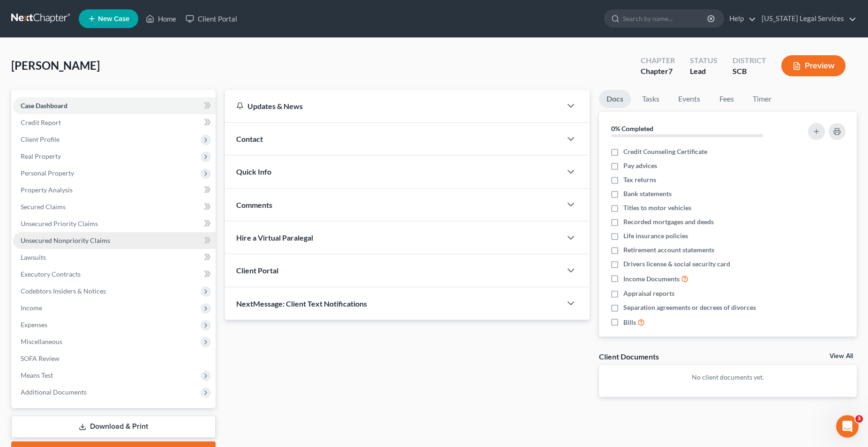  What do you see at coordinates (301, 304) in the screenshot?
I see `span: NextMessage: Client Text Notifications` at bounding box center [301, 304].